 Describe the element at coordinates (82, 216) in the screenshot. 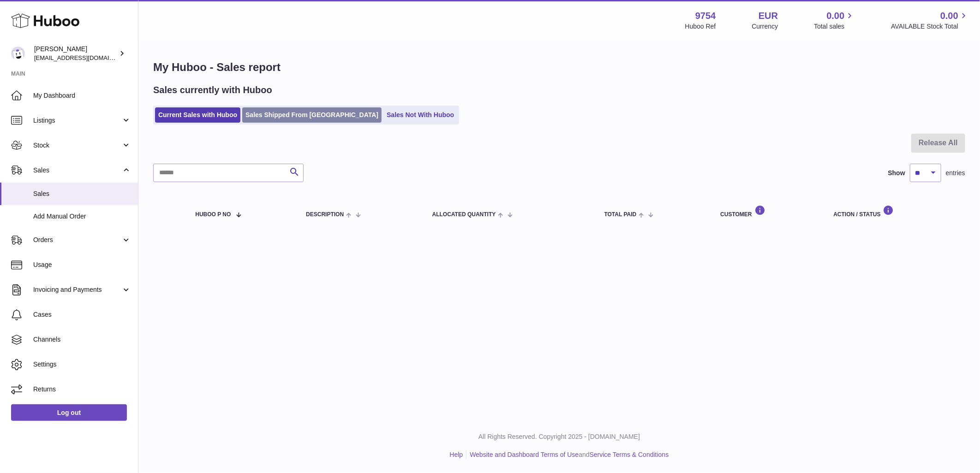

I see `span: Add Manual Order` at that location.